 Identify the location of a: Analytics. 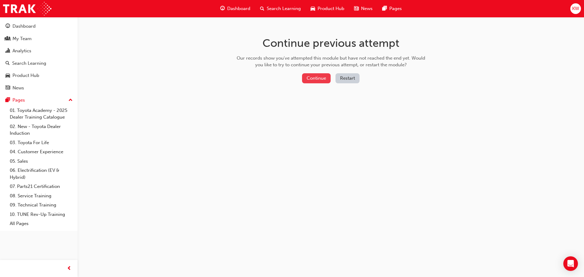
(39, 51).